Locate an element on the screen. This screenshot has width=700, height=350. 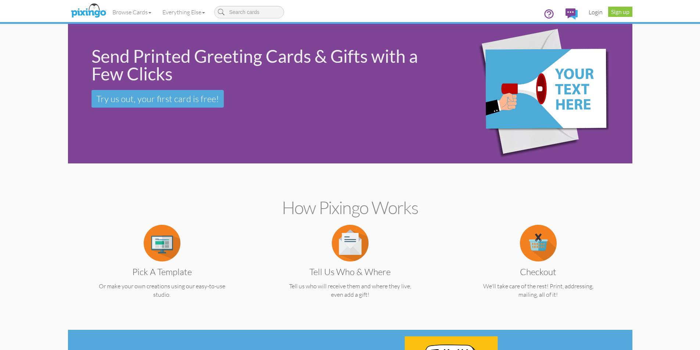
a: Sign up is located at coordinates (621, 12).